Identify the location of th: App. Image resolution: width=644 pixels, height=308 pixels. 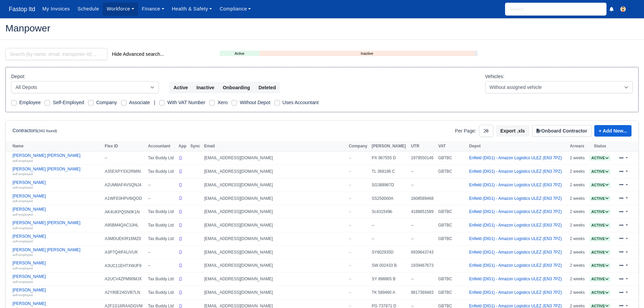
(183, 146).